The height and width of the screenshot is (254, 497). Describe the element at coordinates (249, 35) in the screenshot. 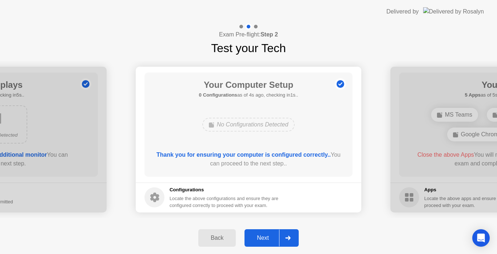

I see `h4: Exam Pre-flight:` at that location.